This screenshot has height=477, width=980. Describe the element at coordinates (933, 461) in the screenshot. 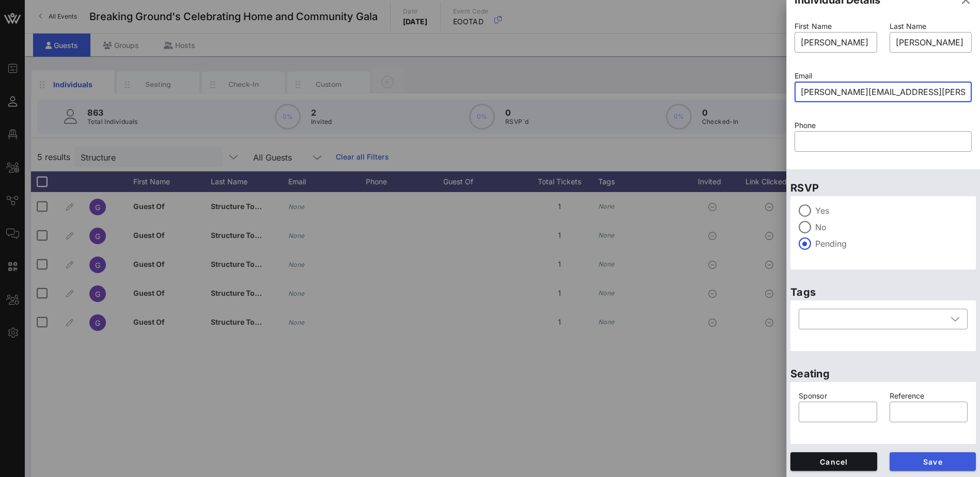

I see `button: Save` at that location.